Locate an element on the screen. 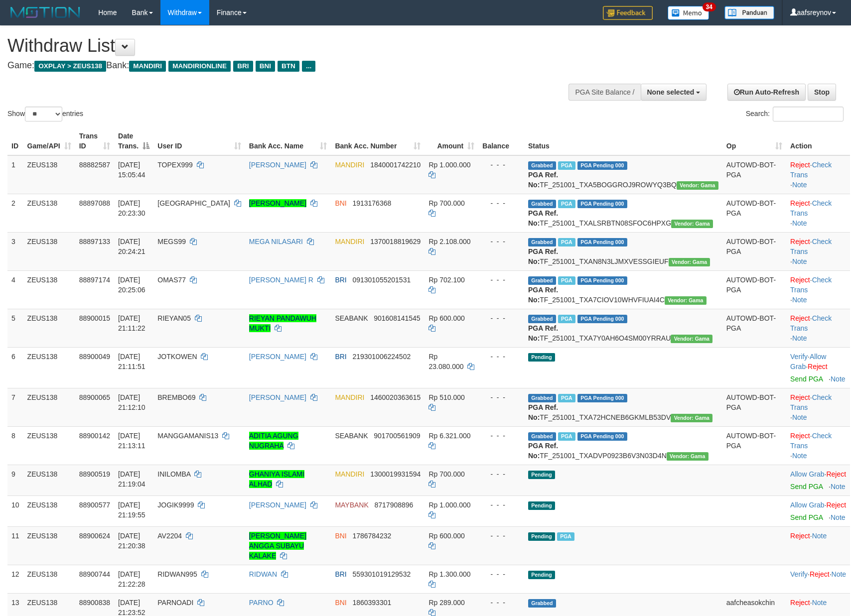 This screenshot has height=616, width=851. td: 10 is located at coordinates (15, 511).